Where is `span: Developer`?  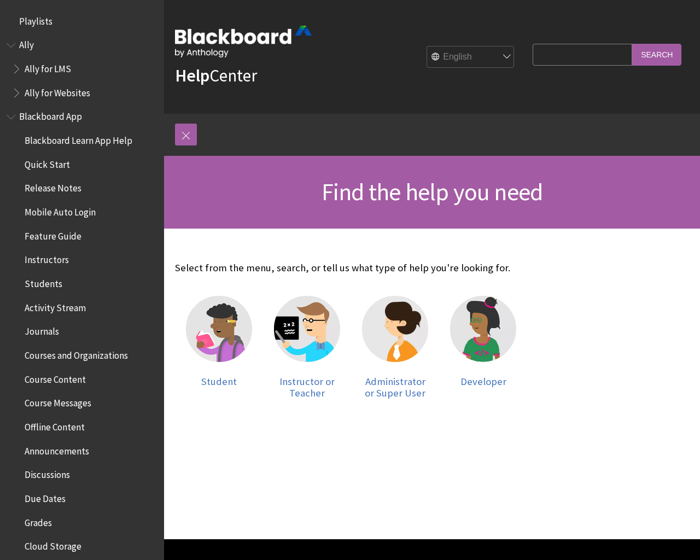 span: Developer is located at coordinates (483, 381).